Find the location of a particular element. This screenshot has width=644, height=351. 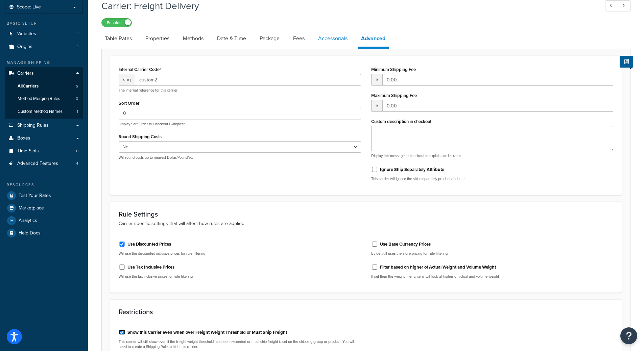

label: Sort Order is located at coordinates (129, 103).